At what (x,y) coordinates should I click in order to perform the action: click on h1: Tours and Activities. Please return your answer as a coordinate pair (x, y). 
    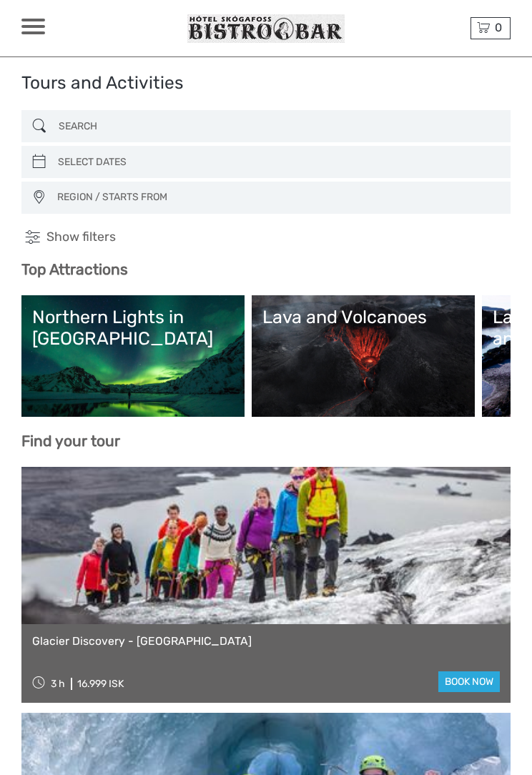
    Looking at the image, I should click on (102, 82).